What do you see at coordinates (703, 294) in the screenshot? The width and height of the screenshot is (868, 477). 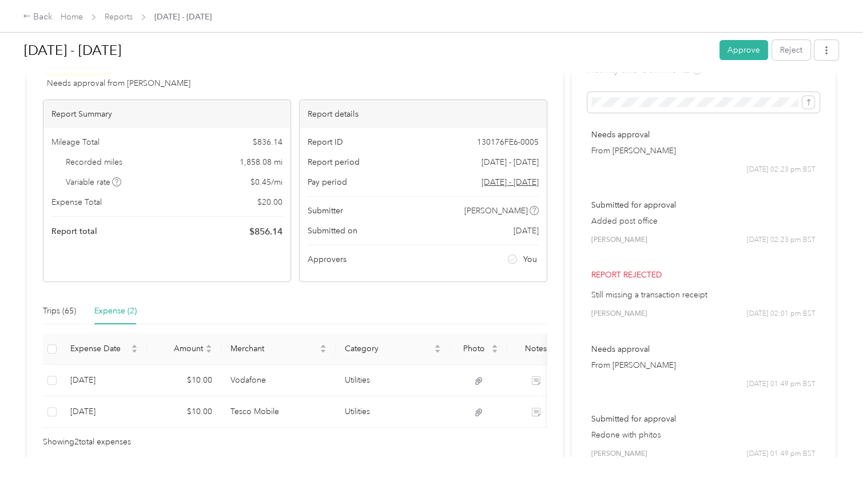 I see `p: Still missing a transaction receipt` at bounding box center [703, 294].